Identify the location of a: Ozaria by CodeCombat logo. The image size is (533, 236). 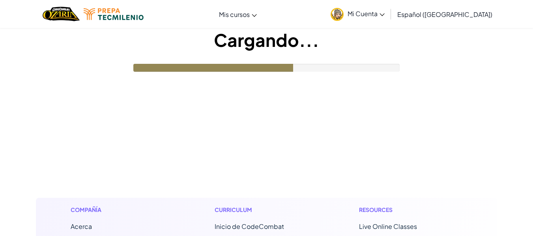
(61, 14).